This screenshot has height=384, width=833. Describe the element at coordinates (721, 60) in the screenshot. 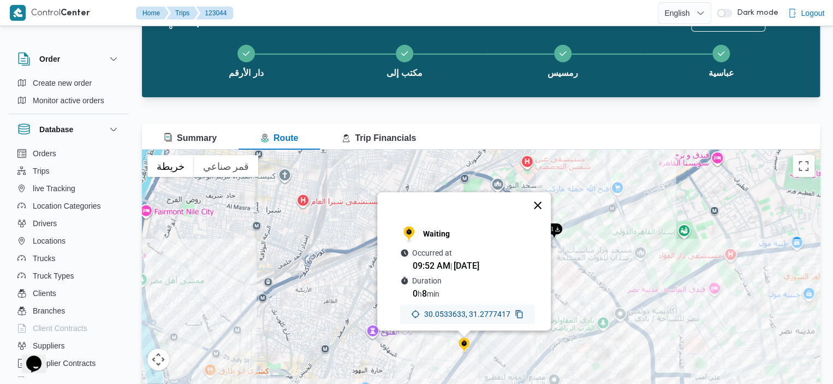

I see `button: عباسية` at that location.